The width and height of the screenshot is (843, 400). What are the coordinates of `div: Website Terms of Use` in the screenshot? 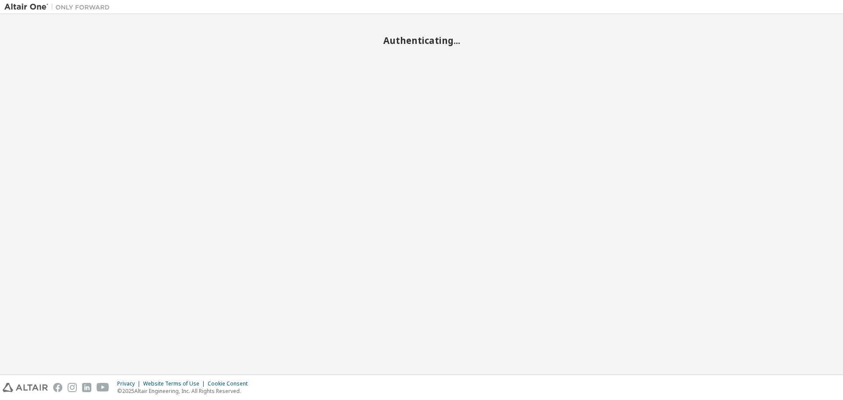 It's located at (175, 384).